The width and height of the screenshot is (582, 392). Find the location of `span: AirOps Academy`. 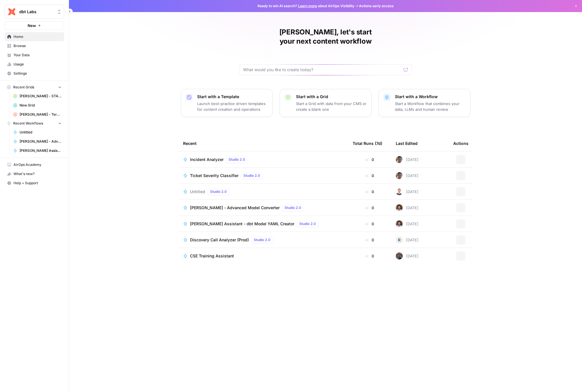

span: AirOps Academy is located at coordinates (38, 165).